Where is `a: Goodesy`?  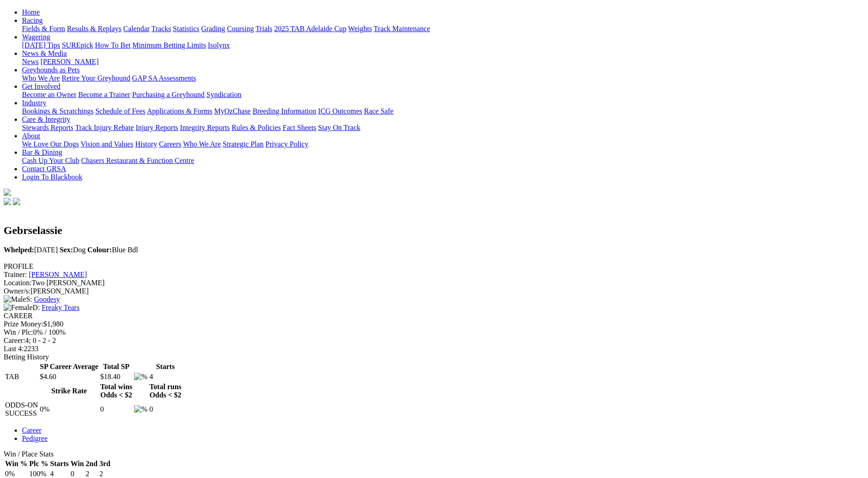
a: Goodesy is located at coordinates (47, 299).